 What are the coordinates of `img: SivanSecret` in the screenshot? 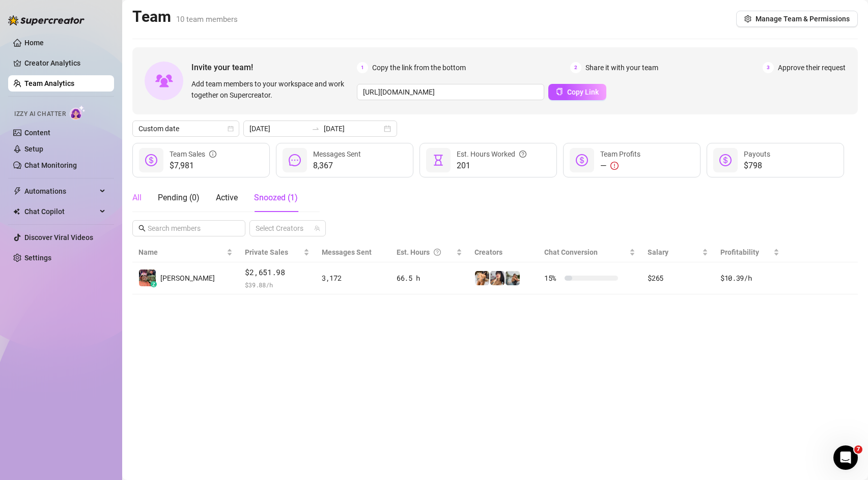 It's located at (513, 278).